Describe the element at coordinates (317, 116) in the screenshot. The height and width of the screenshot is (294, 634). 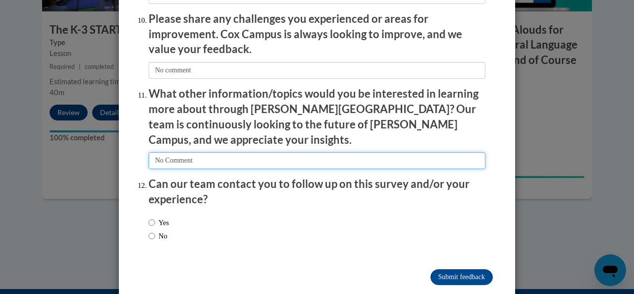
I see `p: What other information/topics would you be interested in learning more about through [PERSON_NAME...` at that location.